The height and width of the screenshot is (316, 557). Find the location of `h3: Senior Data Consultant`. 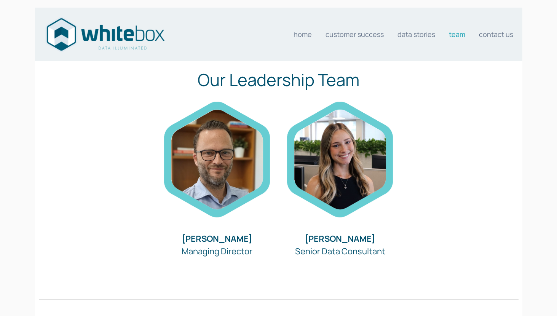

h3: Senior Data Consultant is located at coordinates (340, 245).